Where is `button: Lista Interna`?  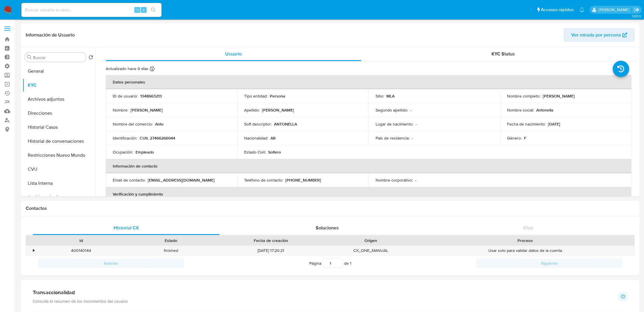 button: Lista Interna is located at coordinates (59, 183).